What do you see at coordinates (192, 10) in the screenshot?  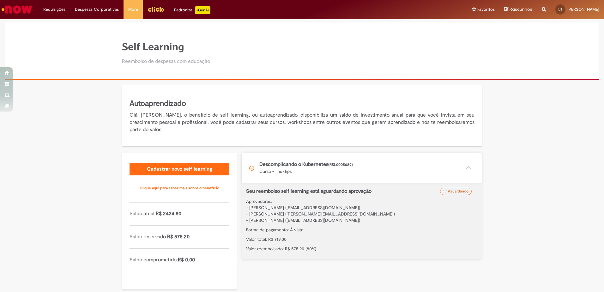 I see `div: Padroniza` at bounding box center [192, 10].